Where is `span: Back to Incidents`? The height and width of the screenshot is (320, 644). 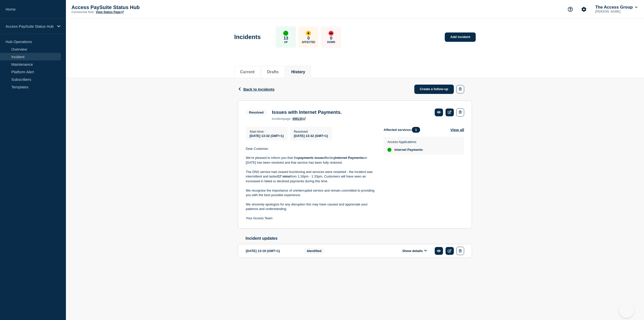
span: Back to Incidents is located at coordinates (259, 89).